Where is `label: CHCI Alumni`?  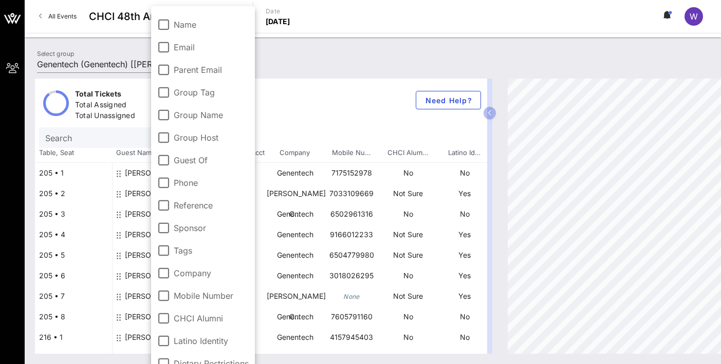
label: CHCI Alumni is located at coordinates (211, 319).